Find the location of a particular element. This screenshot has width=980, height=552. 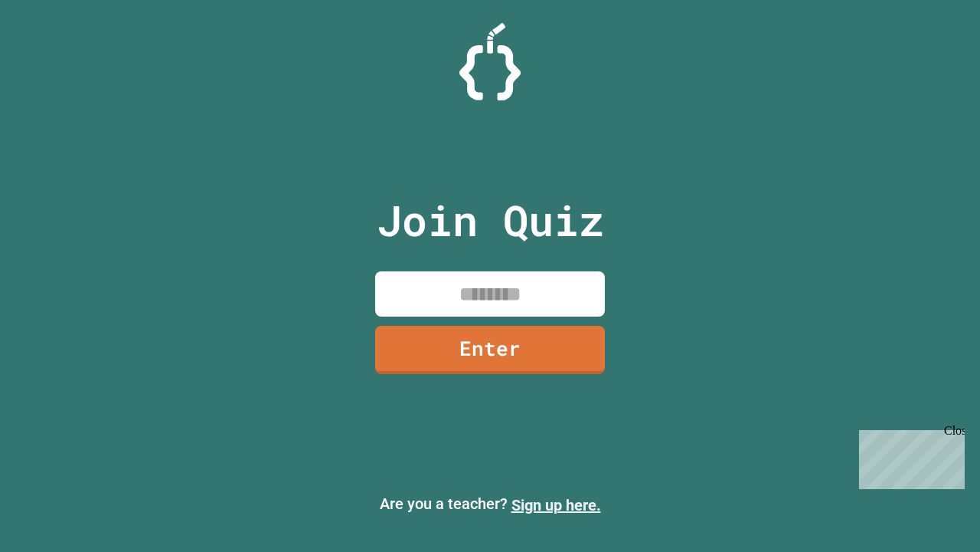

p: Join Quiz is located at coordinates (490, 220).